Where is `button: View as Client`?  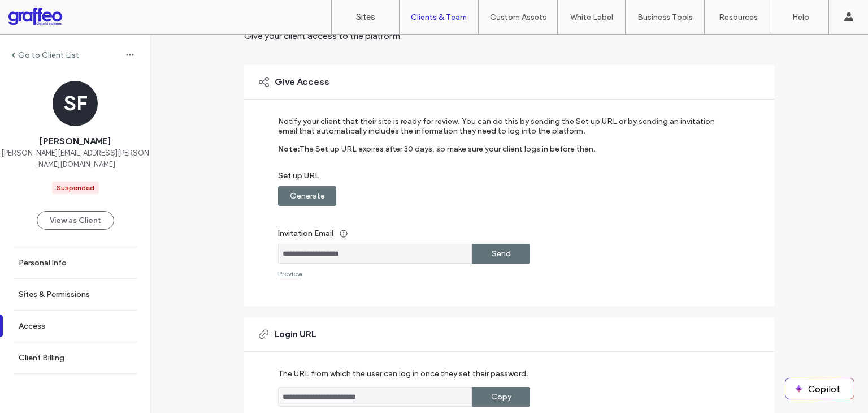 button: View as Client is located at coordinates (75, 220).